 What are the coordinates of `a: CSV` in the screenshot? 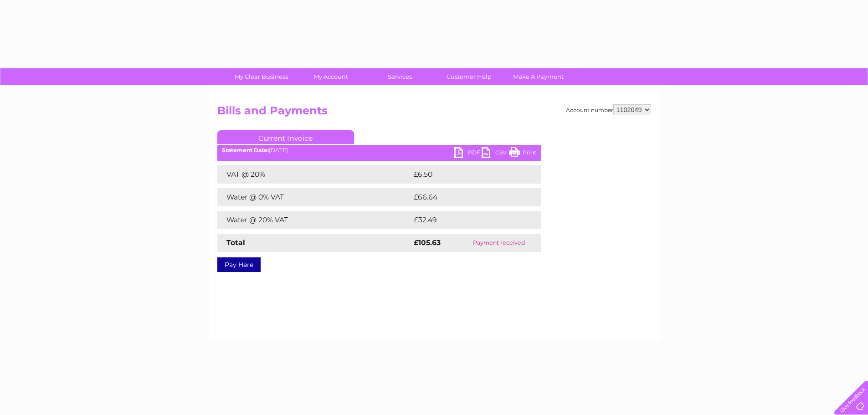 It's located at (495, 153).